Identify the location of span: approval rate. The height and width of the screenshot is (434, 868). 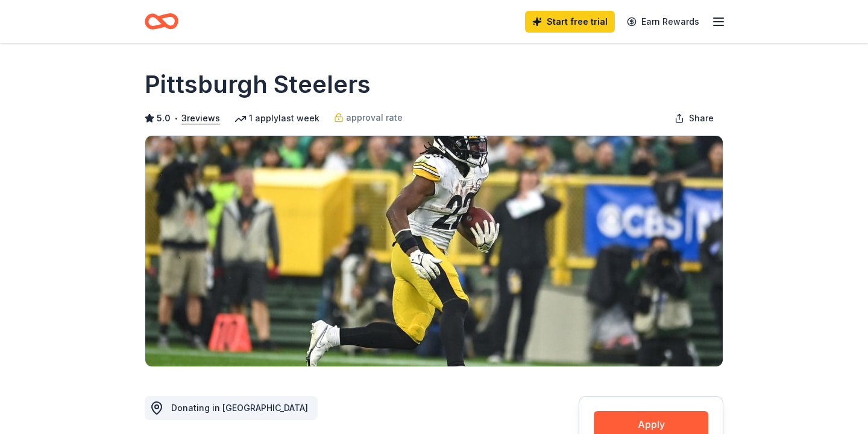
(374, 117).